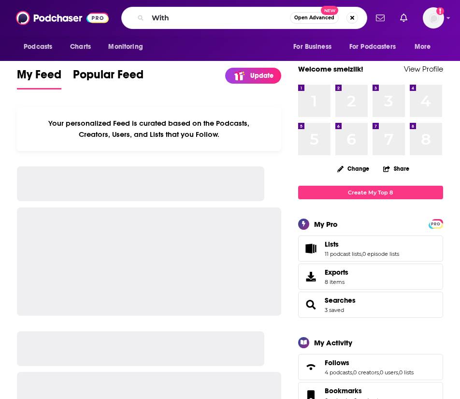  Describe the element at coordinates (326, 224) in the screenshot. I see `div: My Pro` at that location.